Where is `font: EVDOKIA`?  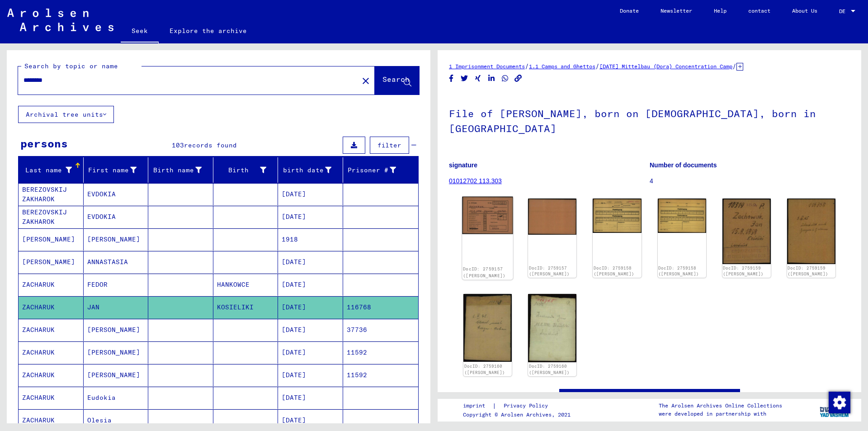 font: EVDOKIA is located at coordinates (101, 194).